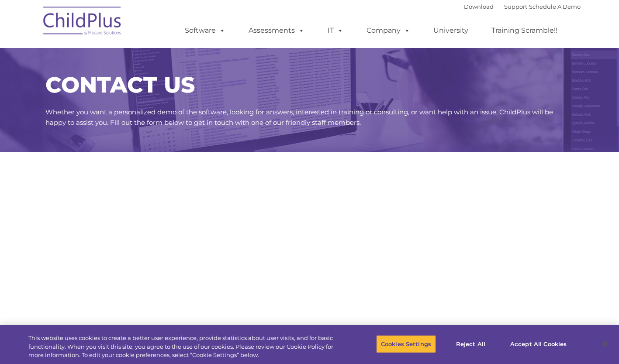 The height and width of the screenshot is (364, 619). Describe the element at coordinates (605, 344) in the screenshot. I see `button: Close` at that location.